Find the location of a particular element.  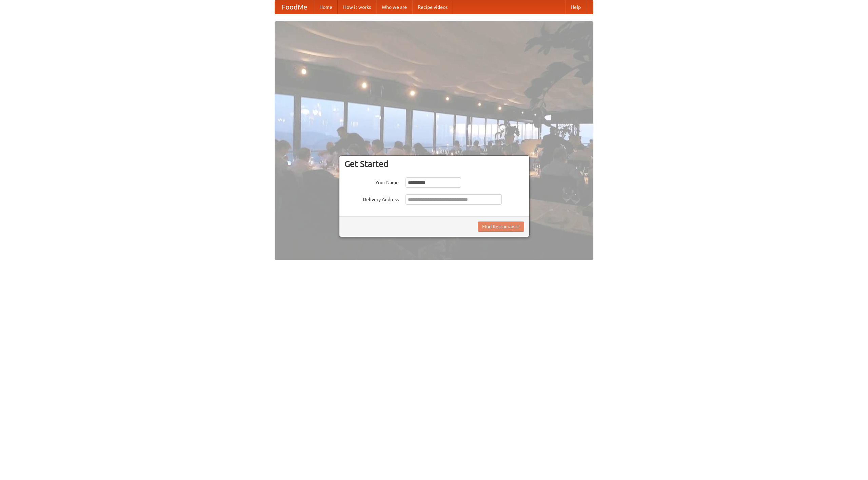

a: FoodMe is located at coordinates (294, 7).